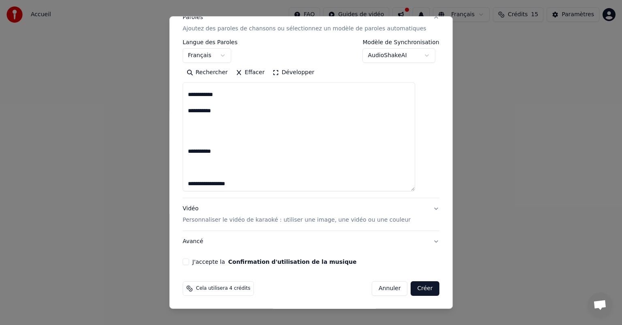 This screenshot has width=622, height=325. Describe the element at coordinates (210, 42) in the screenshot. I see `label: Langue des Paroles` at that location.